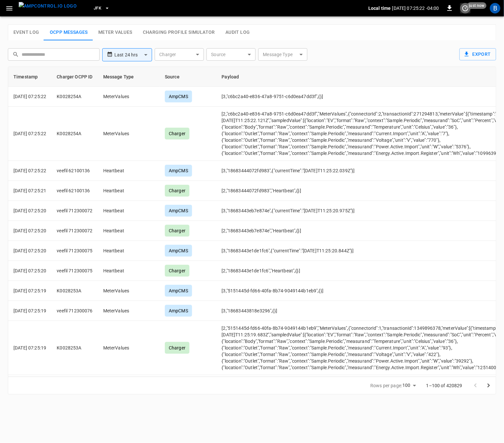 This screenshot has width=504, height=443. What do you see at coordinates (97, 8) in the screenshot?
I see `span: JFK` at bounding box center [97, 8].